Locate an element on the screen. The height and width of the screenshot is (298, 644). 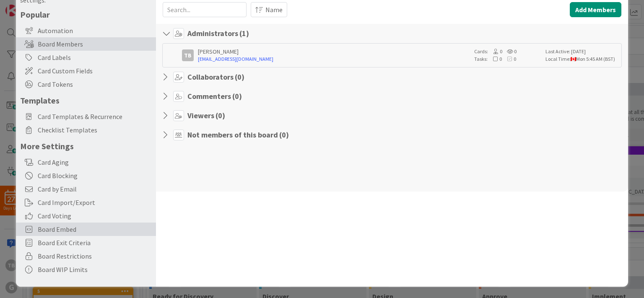
span: Card Custom Fields is located at coordinates (95, 71).